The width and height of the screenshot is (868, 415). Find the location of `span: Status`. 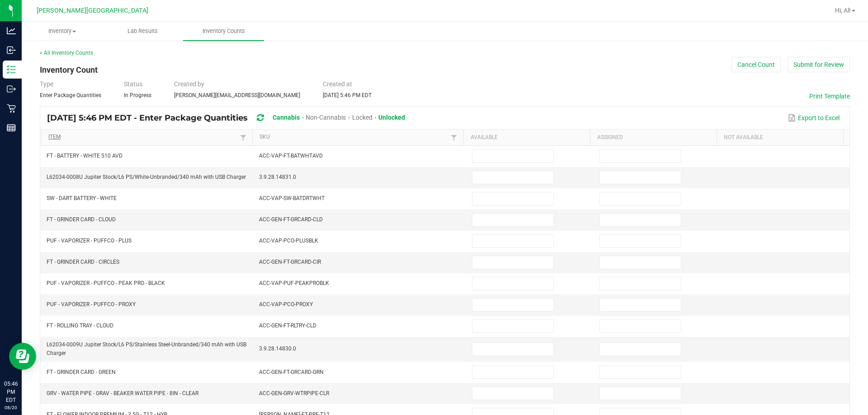

span: Status is located at coordinates (133, 84).